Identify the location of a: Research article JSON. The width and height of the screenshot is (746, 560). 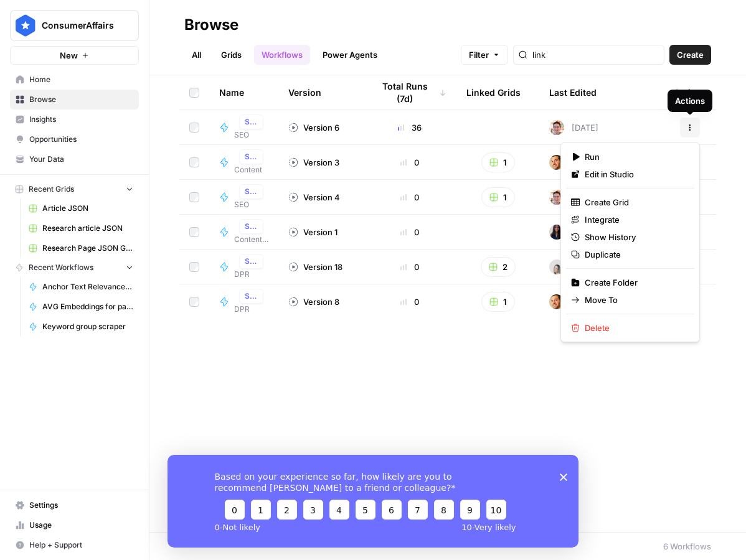
(81, 228).